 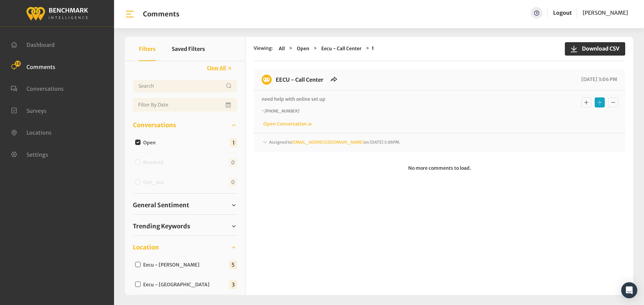 I want to click on p: need help with online set up, so click(x=394, y=99).